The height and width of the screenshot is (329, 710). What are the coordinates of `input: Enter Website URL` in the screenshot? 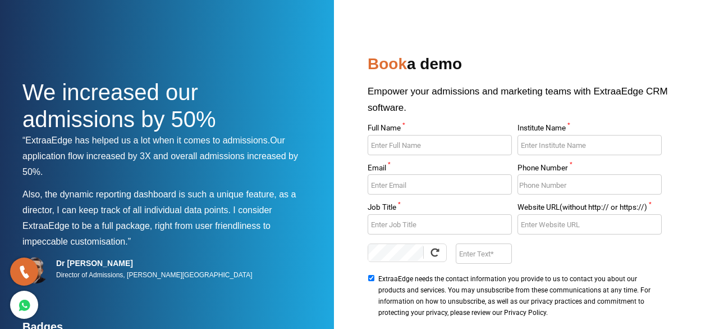 It's located at (590, 224).